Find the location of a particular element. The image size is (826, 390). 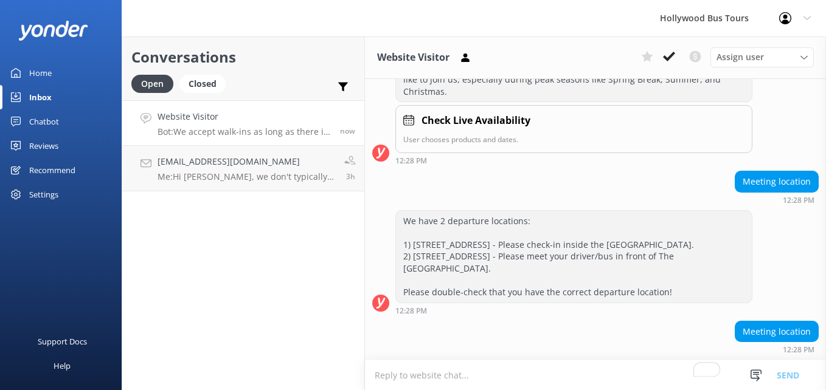

div: Closed is located at coordinates (203, 84).